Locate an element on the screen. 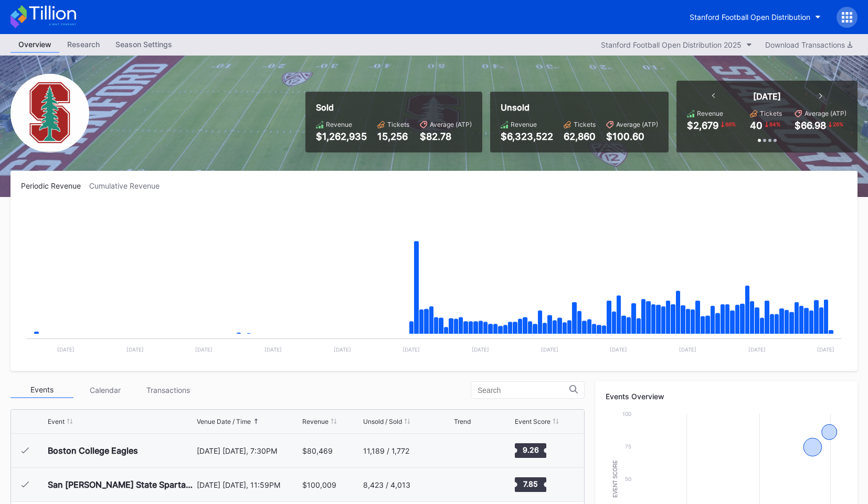  div: 11,189 / 1,772 is located at coordinates (386, 451).